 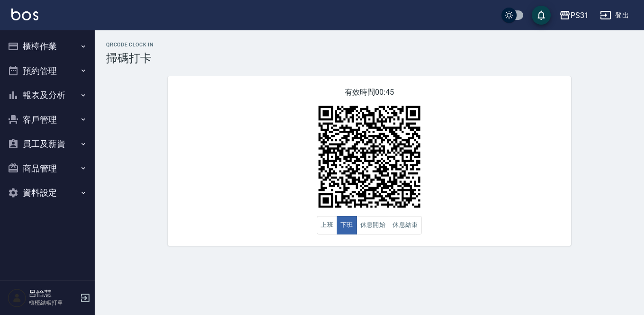 I want to click on button: 櫃檯作業, so click(x=47, y=47).